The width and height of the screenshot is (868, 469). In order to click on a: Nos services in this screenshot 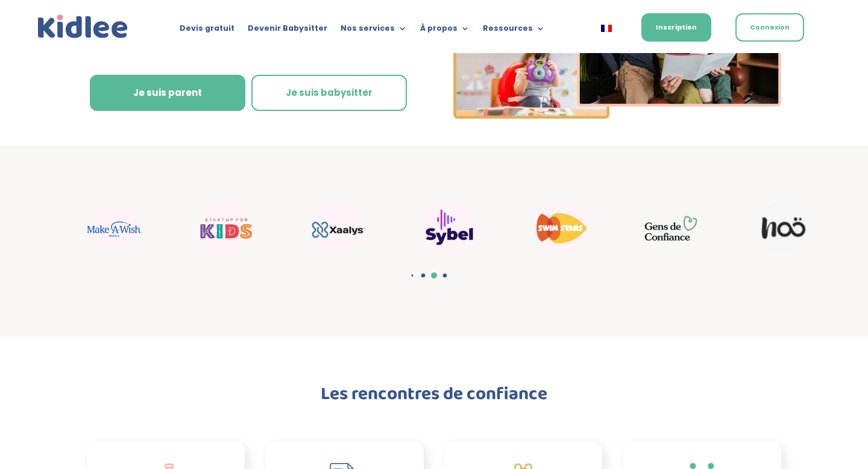, I will do `click(373, 31)`.